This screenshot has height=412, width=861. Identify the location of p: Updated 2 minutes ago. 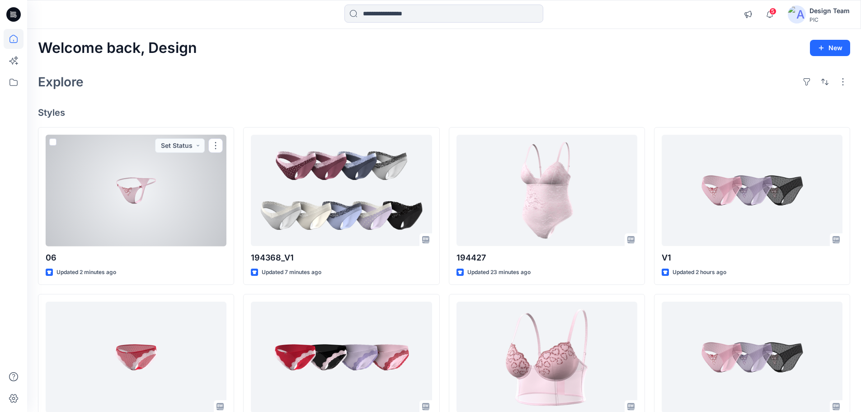
(86, 272).